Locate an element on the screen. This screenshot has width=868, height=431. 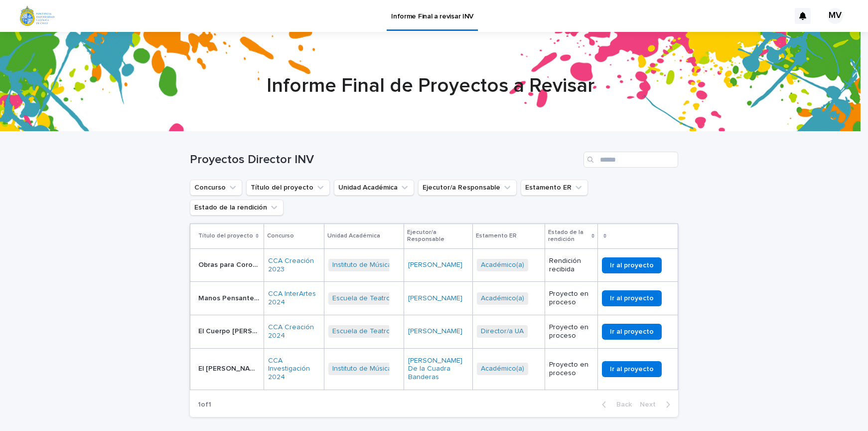
a: CCA InterArtes 2024 is located at coordinates (294, 298).